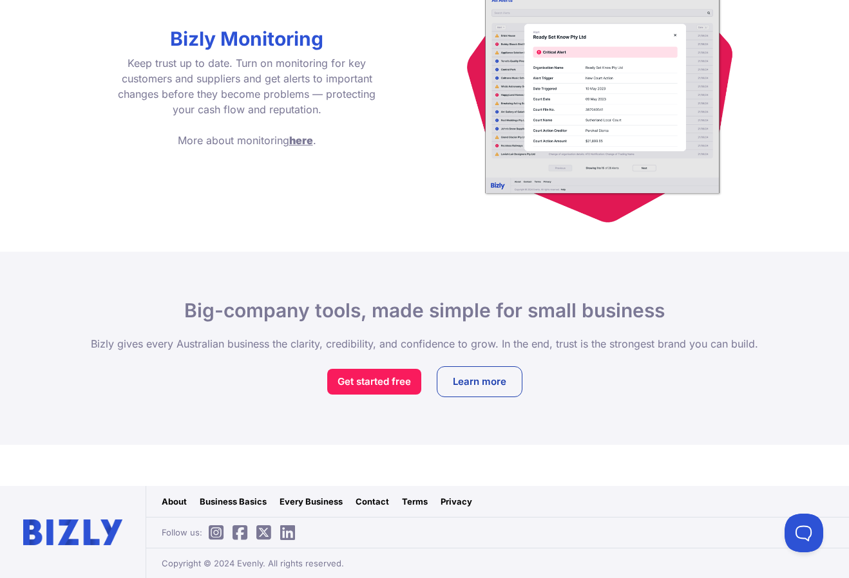 The height and width of the screenshot is (578, 849). Describe the element at coordinates (252, 564) in the screenshot. I see `span: Copyright © 2024 Evenly. All rights reserved.` at that location.